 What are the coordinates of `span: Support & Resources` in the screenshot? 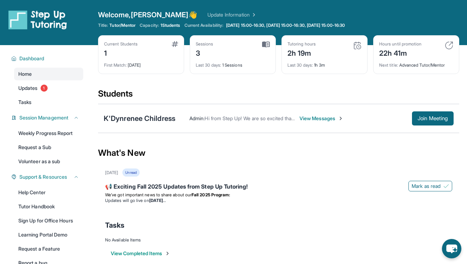 It's located at (43, 177).